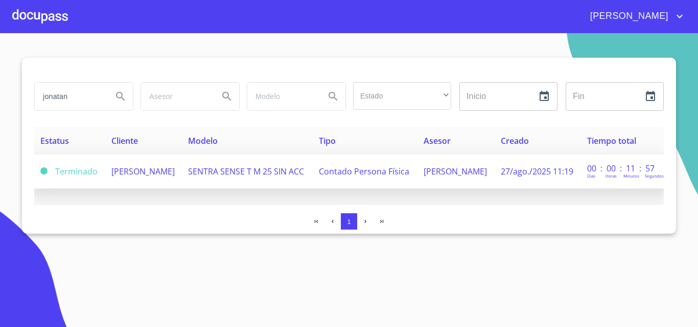 Image resolution: width=698 pixels, height=327 pixels. Describe the element at coordinates (537, 172) in the screenshot. I see `span: 27/ago./2025 11:19` at that location.